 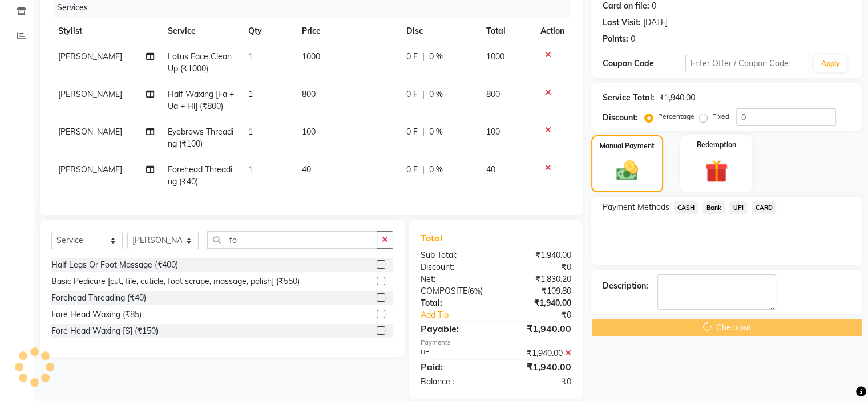 What do you see at coordinates (537, 279) in the screenshot?
I see `div: ₹1,830.20` at bounding box center [537, 279].